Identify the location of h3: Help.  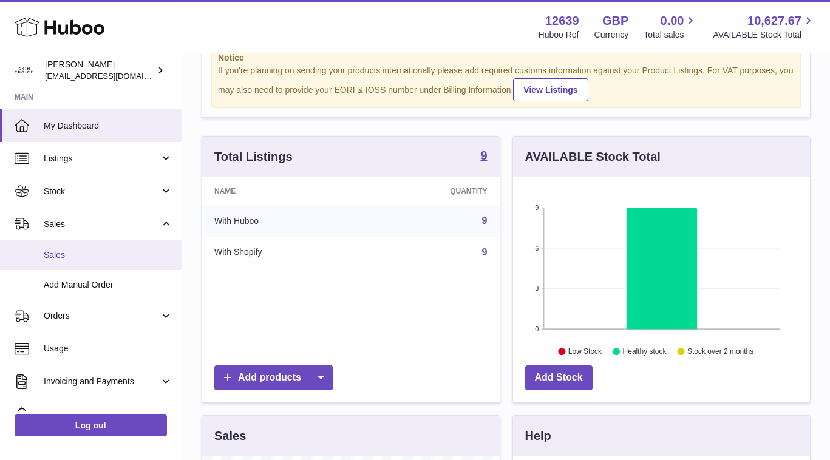
(538, 436).